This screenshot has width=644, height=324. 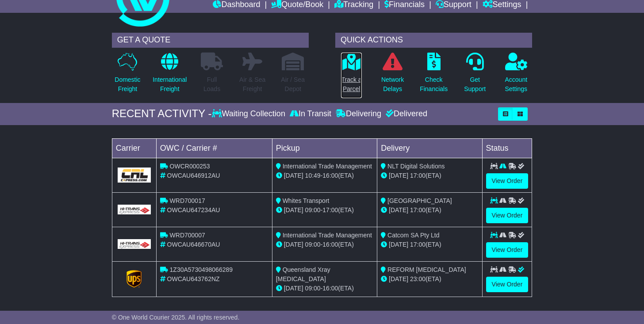 I want to click on a: InternationalFreight, so click(x=169, y=75).